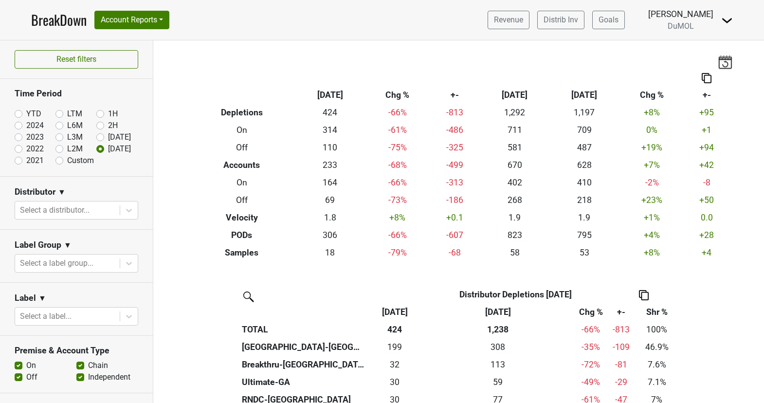 The height and width of the screenshot is (403, 764). Describe the element at coordinates (35, 149) in the screenshot. I see `label: 2022` at that location.